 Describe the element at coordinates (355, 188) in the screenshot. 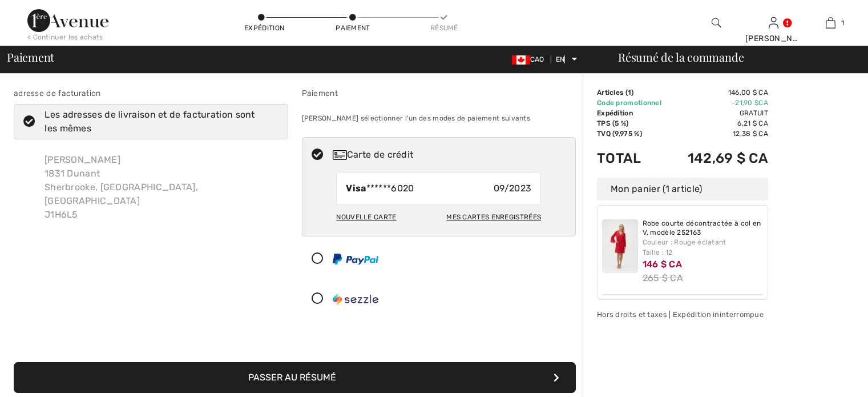

I see `font: Visa` at that location.